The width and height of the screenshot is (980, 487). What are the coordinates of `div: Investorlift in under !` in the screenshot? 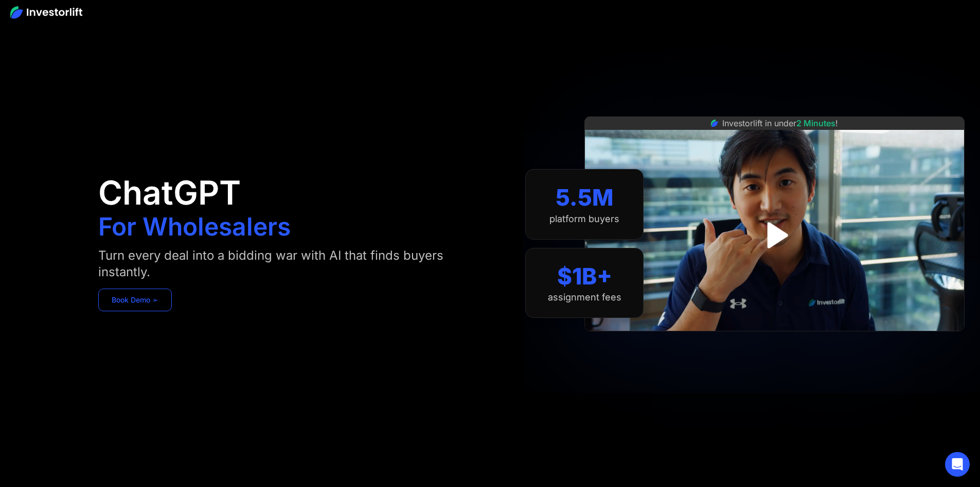 It's located at (780, 123).